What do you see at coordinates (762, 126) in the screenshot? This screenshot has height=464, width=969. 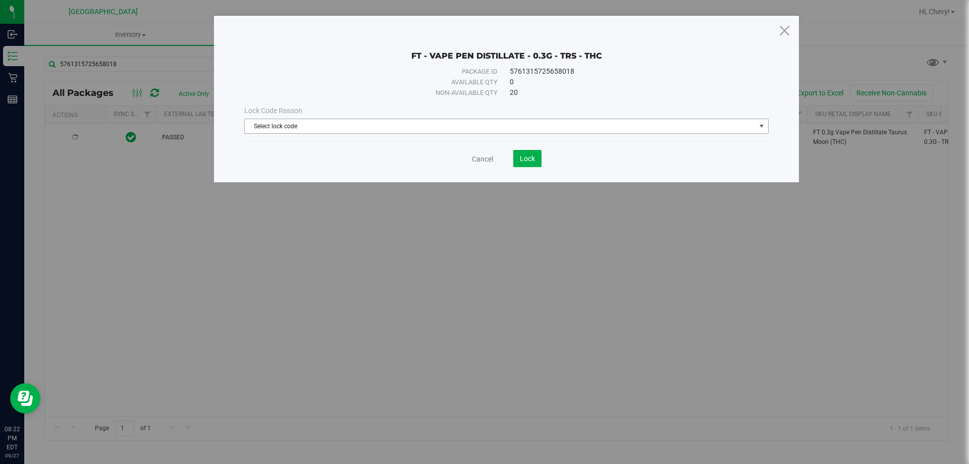 I see `span: select` at bounding box center [762, 126].